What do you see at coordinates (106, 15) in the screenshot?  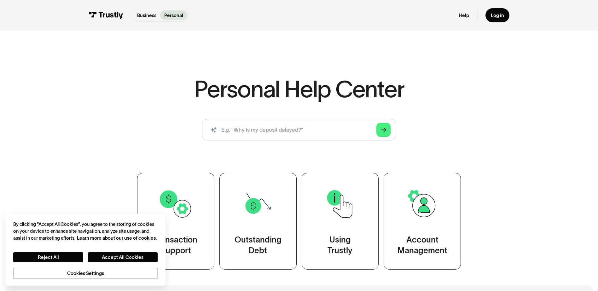 I see `img: Trustly Logo` at bounding box center [106, 15].